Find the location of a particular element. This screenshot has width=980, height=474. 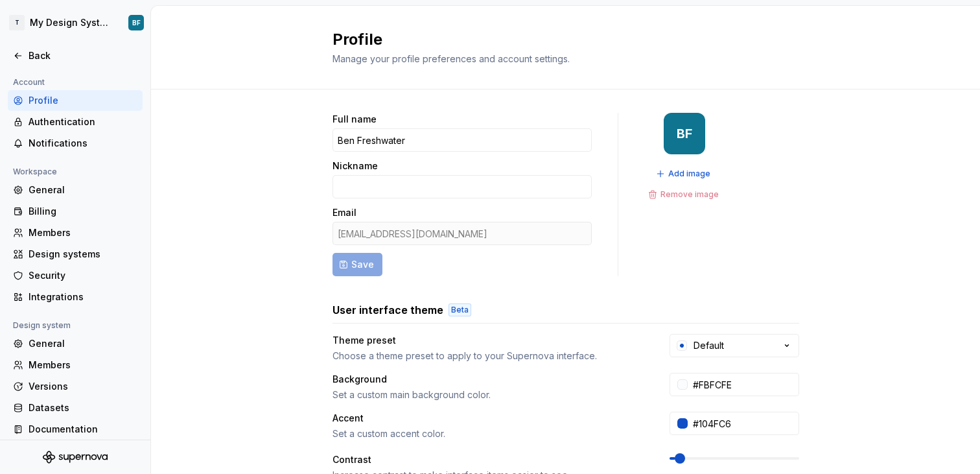

button: TMy Design SystemBF is located at coordinates (75, 23).